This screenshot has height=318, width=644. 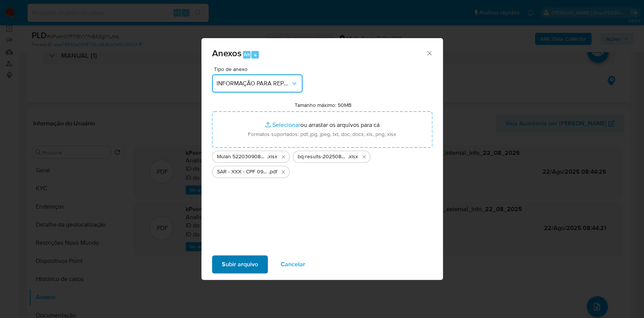 What do you see at coordinates (254, 83) in the screenshot?
I see `span: INFORMAÇÃO PARA REPORTE - COAF` at bounding box center [254, 83].